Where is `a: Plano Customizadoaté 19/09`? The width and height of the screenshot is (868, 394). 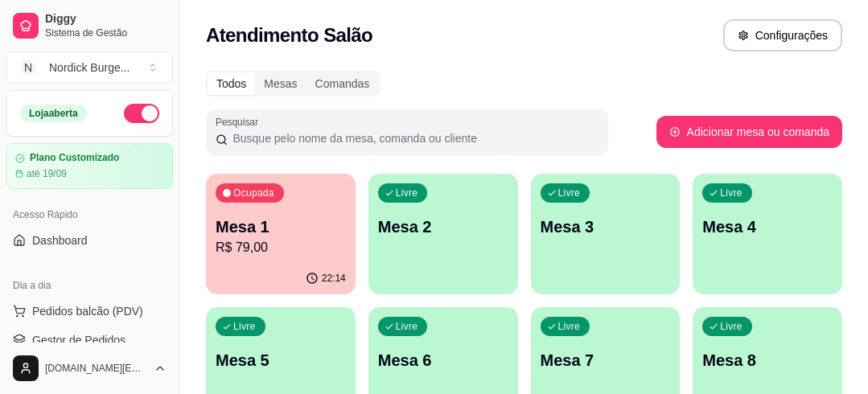 a: Plano Customizadoaté 19/09 is located at coordinates (89, 165).